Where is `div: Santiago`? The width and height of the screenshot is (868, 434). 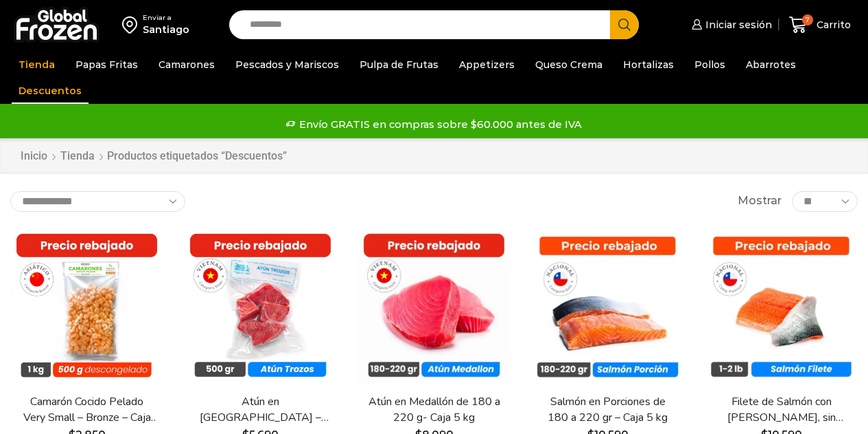
div: Santiago is located at coordinates (166, 30).